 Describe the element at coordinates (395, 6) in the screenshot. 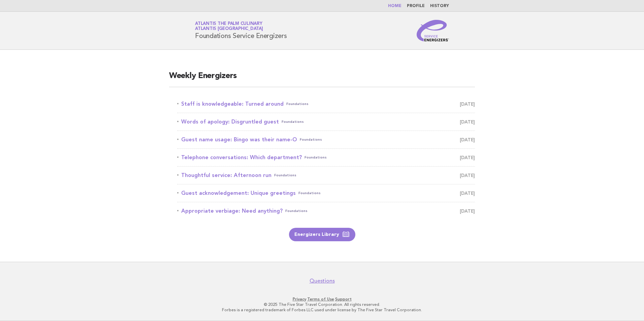

I see `a: Home` at that location.